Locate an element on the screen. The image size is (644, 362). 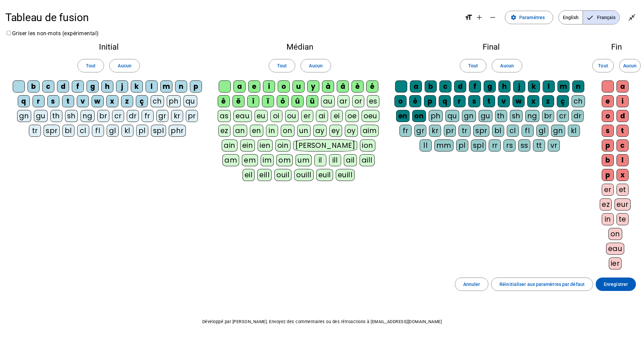
mat-button-toggle-group: Language selection is located at coordinates (589, 17).